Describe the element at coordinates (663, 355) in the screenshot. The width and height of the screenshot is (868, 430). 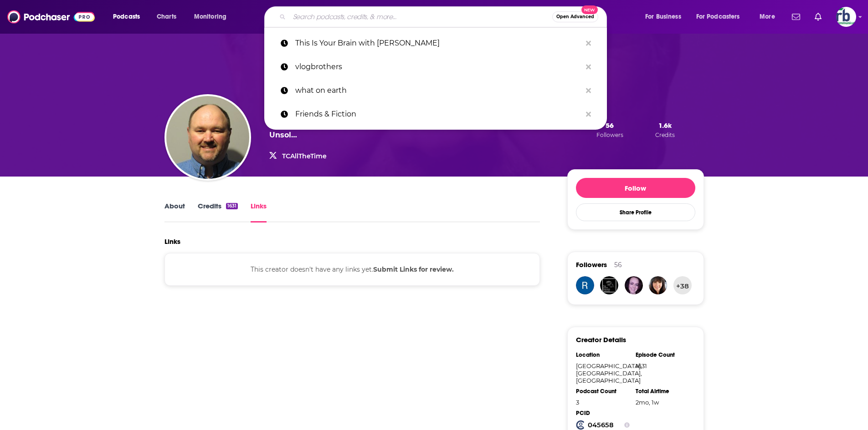
I see `div: Episode Count` at that location.